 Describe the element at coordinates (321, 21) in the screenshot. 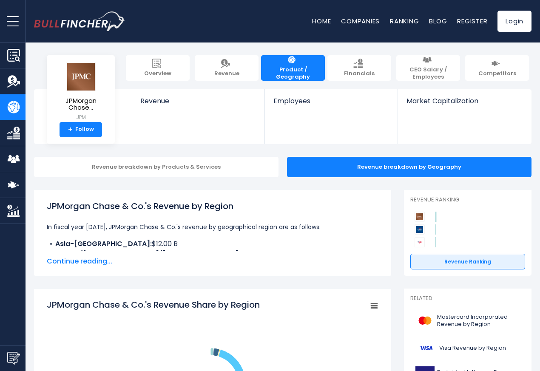

I see `a: Home` at that location.